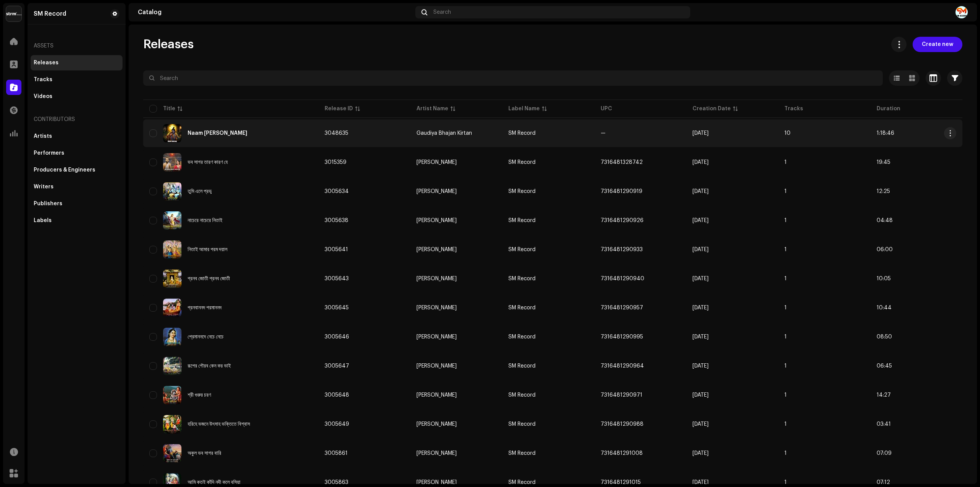 The height and width of the screenshot is (487, 980). I want to click on img: 5657cb0c-999b-417b-9bf8-e0d0022a9cd7, so click(172, 424).